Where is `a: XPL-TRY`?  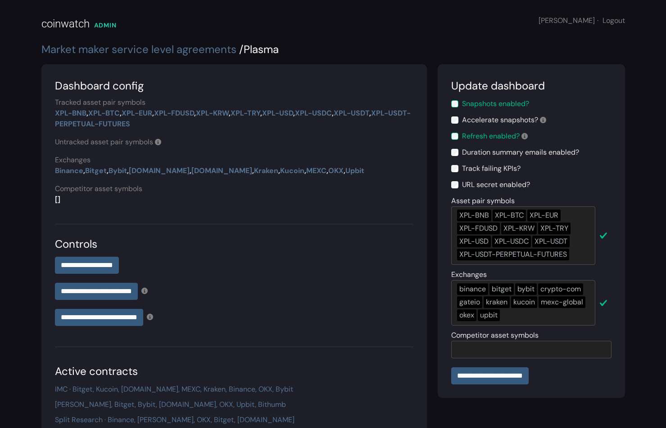
a: XPL-TRY is located at coordinates (245, 113).